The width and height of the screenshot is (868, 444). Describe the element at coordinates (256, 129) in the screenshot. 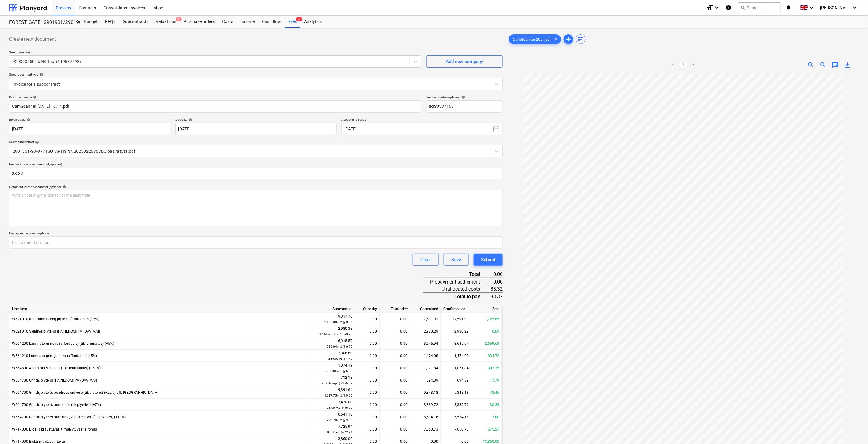

I see `input: Due date not specified` at that location.